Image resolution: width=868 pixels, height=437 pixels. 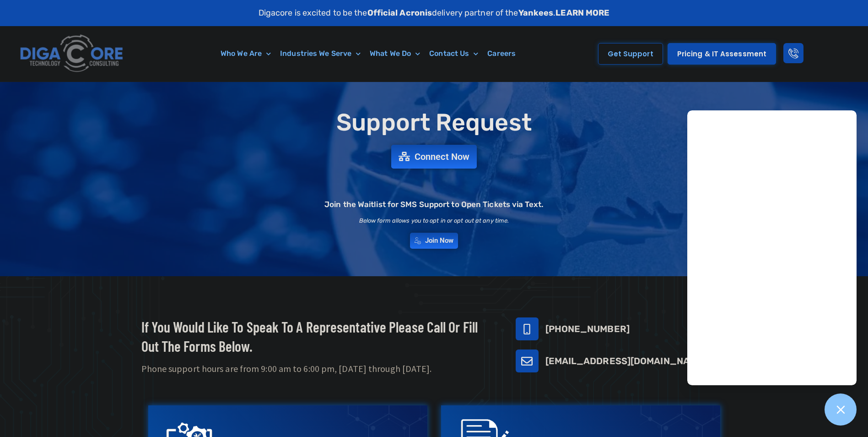 I want to click on a: support@digacore.com, so click(x=527, y=360).